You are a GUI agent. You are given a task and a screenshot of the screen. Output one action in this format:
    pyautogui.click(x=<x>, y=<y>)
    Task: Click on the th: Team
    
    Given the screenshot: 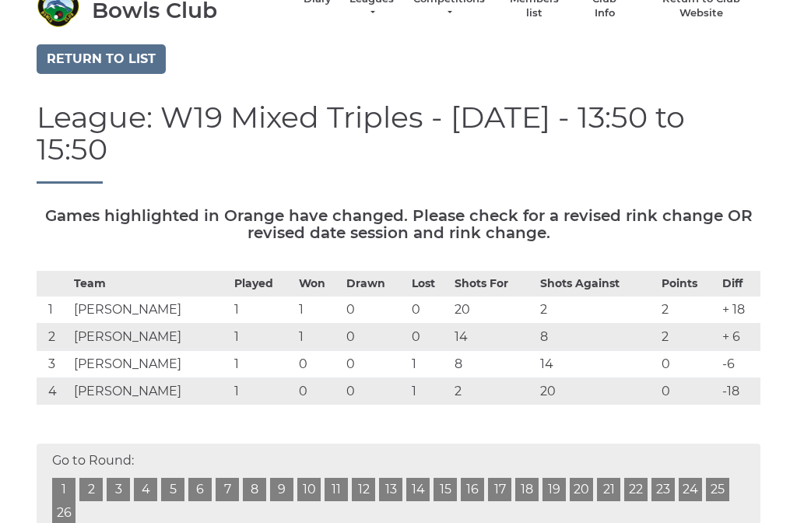 What is the action you would take?
    pyautogui.click(x=150, y=284)
    